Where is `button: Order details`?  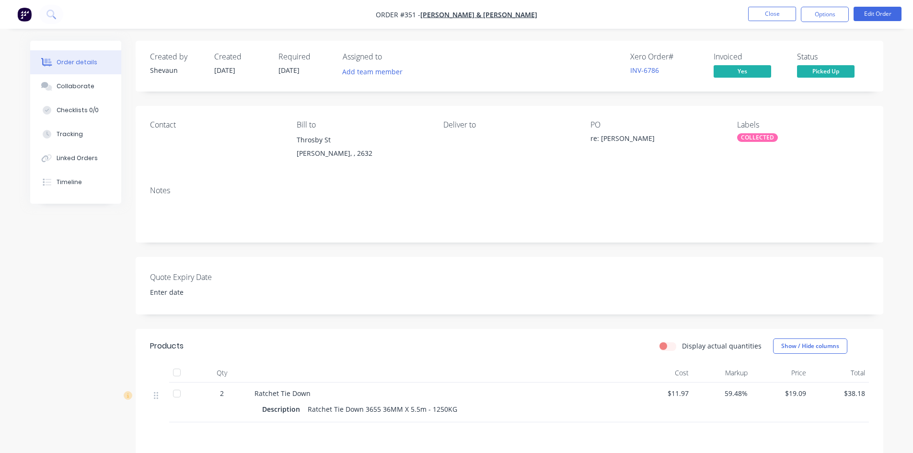 button: Order details is located at coordinates (76, 62).